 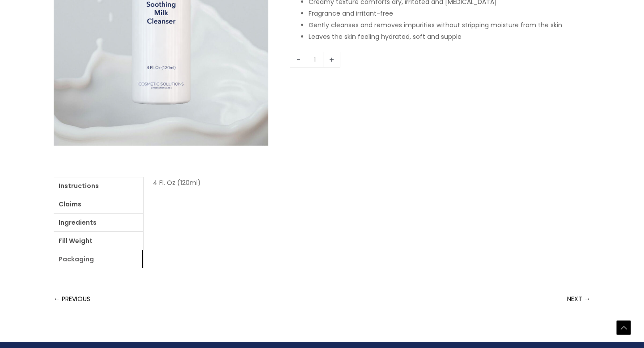 What do you see at coordinates (449, 37) in the screenshot?
I see `li: Leaves the skin feeling hydrated, soft and supple` at bounding box center [449, 37].